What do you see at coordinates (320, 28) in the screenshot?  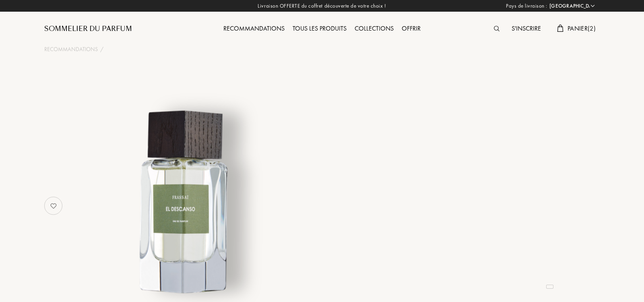 I see `a: Tous les produits` at bounding box center [320, 28].